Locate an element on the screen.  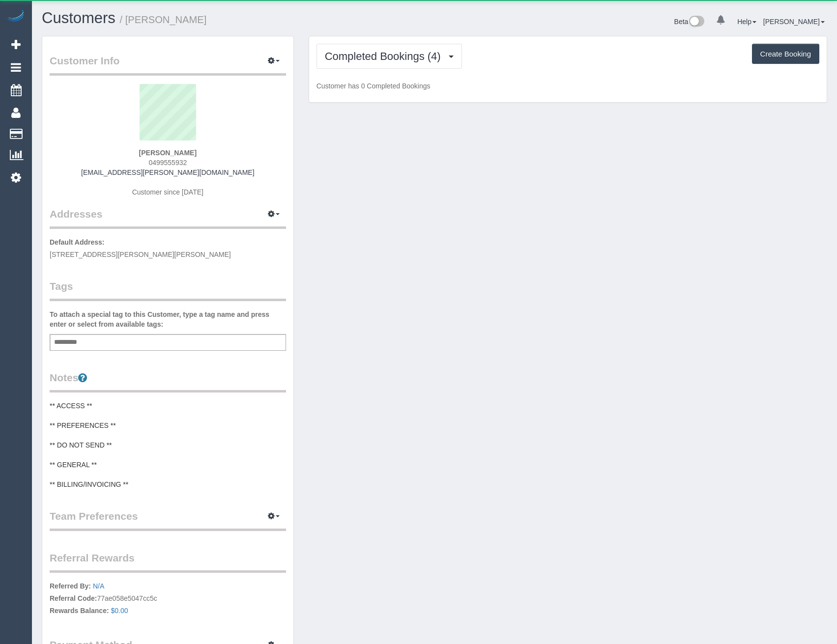
button: Completed Bookings (4) is located at coordinates (389, 56).